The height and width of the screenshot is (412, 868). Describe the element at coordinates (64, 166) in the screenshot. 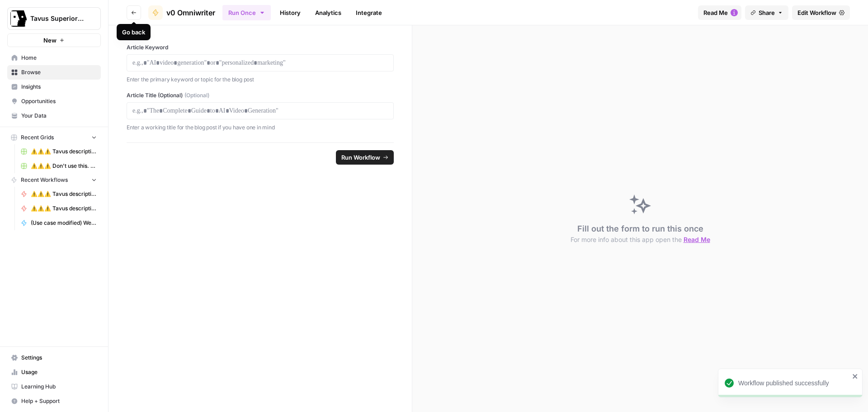

I see `span: ⚠️⚠️⚠️ Don't use this. Grid` at that location.